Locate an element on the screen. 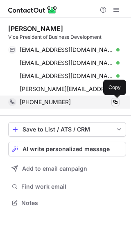  div: Save to List / ATS / CRM is located at coordinates (67, 129).